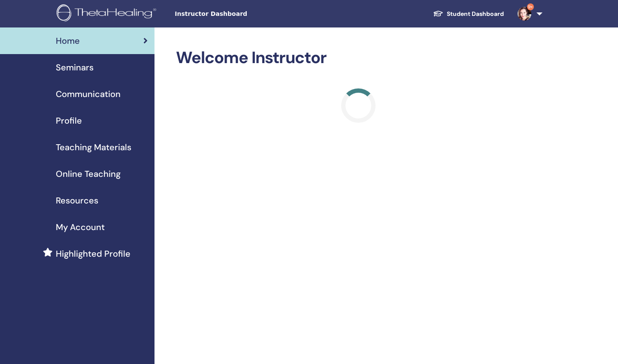  I want to click on span: My Account, so click(80, 227).